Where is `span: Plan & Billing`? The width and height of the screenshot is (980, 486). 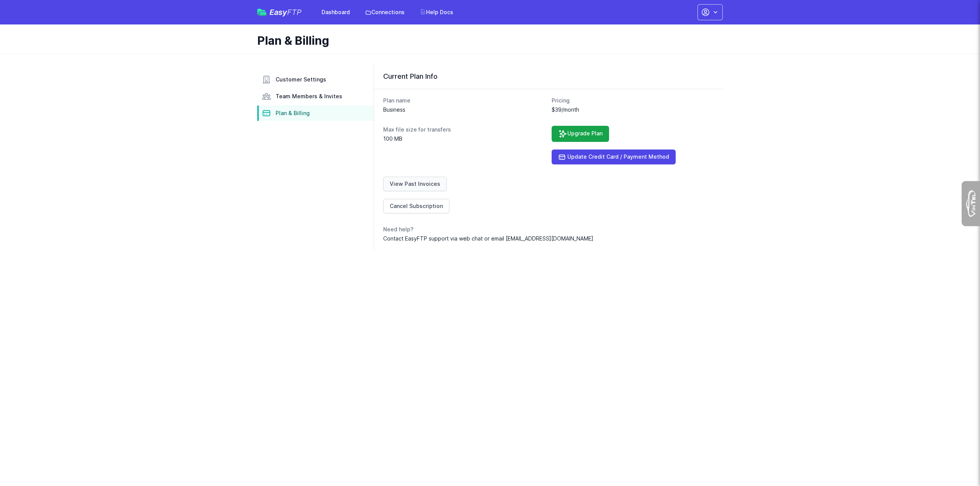
span: Plan & Billing is located at coordinates (292, 113).